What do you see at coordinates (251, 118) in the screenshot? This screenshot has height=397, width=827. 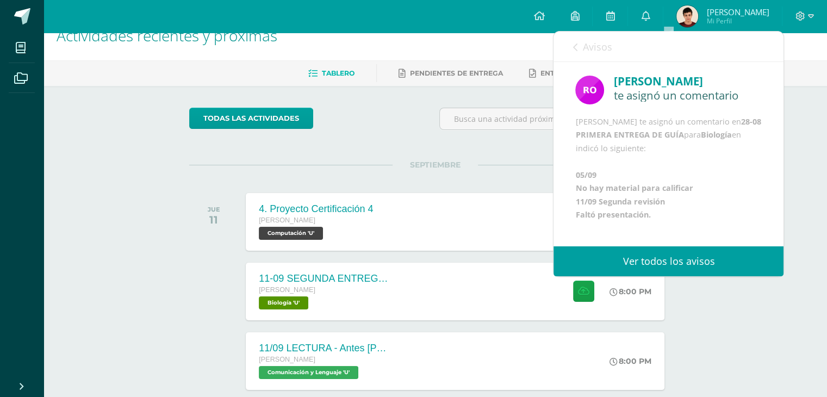 I see `a: todas las Actividades` at bounding box center [251, 118].